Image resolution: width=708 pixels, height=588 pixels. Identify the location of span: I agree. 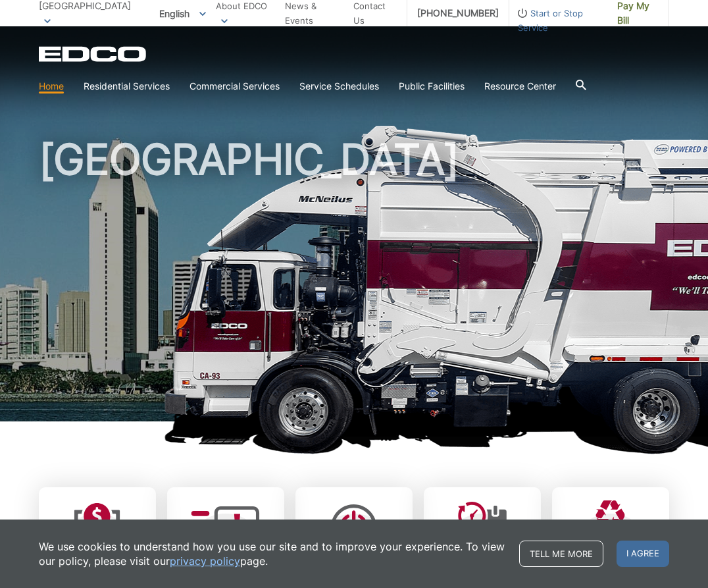
(643, 554).